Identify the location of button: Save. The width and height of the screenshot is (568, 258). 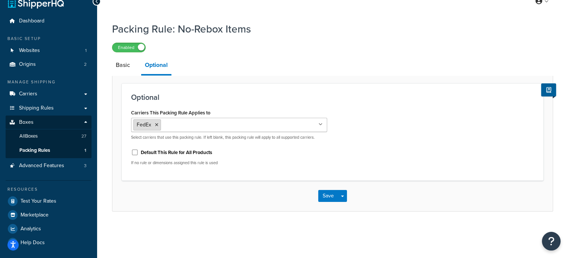
(328, 196).